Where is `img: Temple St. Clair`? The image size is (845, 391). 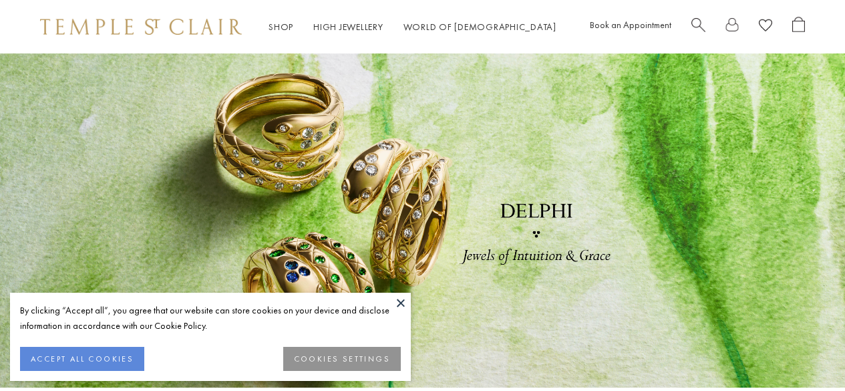
img: Temple St. Clair is located at coordinates (141, 27).